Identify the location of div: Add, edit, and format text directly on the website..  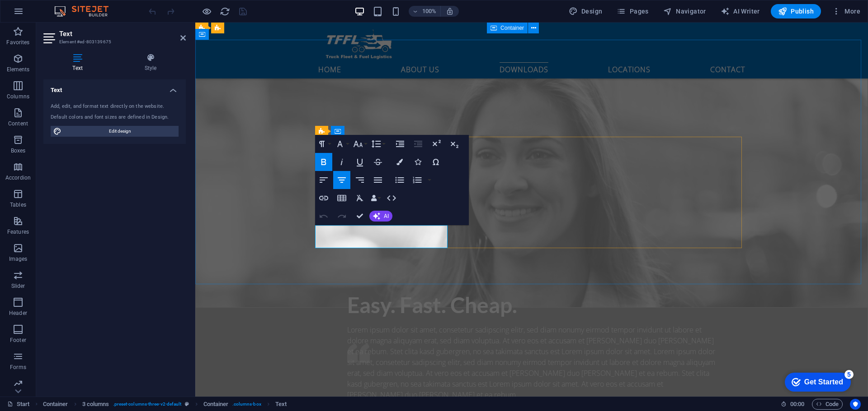
(114, 106).